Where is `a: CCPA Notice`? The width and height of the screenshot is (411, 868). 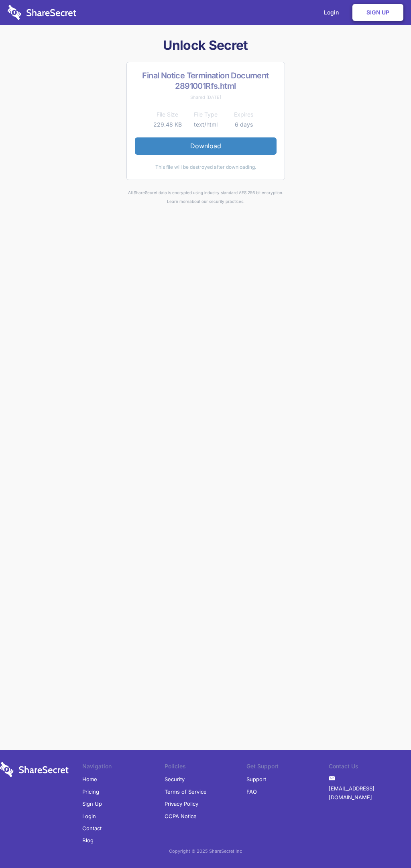
a: CCPA Notice is located at coordinates (181, 817).